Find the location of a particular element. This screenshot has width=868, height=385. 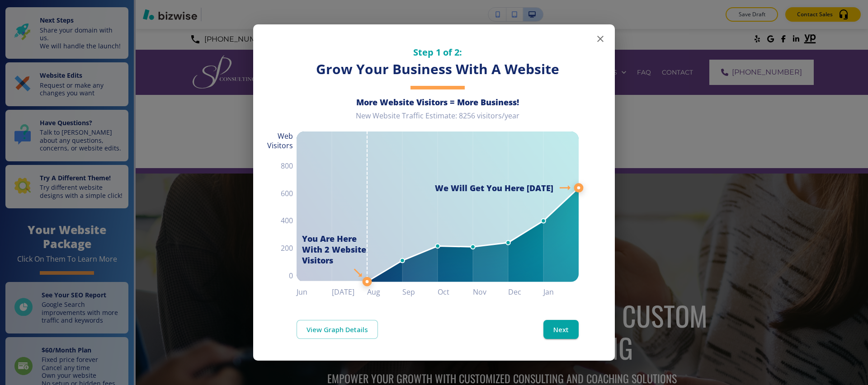

h6: Nov is located at coordinates (491, 292).